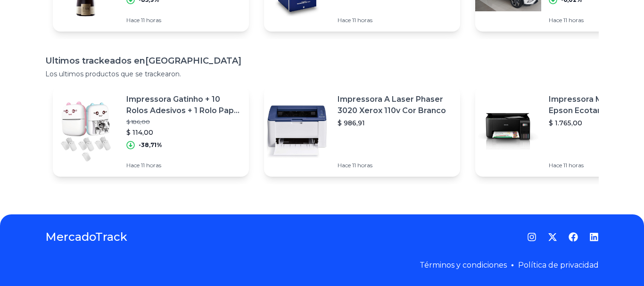  What do you see at coordinates (573, 237) in the screenshot?
I see `a: Facebook` at bounding box center [573, 237].